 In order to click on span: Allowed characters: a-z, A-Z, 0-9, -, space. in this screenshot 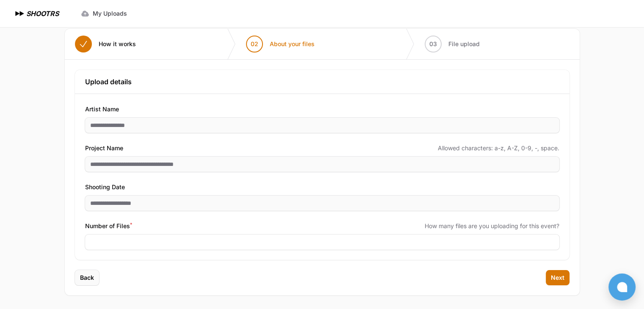, I will do `click(499, 148)`.